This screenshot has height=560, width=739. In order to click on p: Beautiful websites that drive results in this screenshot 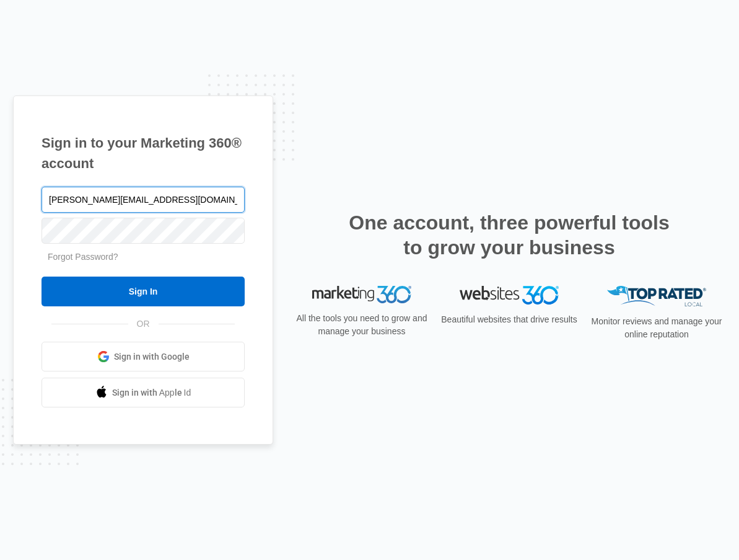, I will do `click(509, 319)`.